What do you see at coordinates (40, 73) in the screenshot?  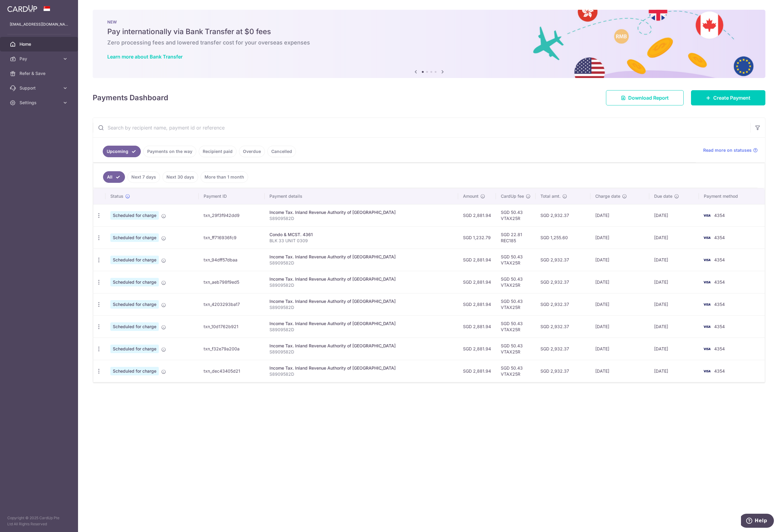 I see `span: Refer & Save` at bounding box center [40, 73].